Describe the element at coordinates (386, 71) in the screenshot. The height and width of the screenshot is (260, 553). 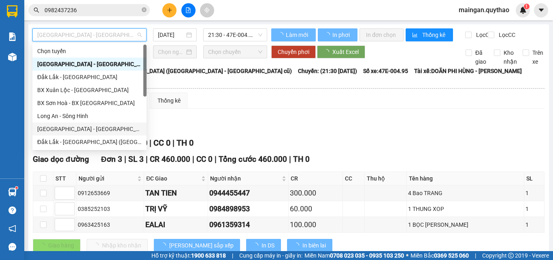
I see `span: Số xe: 47E-004.95` at that location.